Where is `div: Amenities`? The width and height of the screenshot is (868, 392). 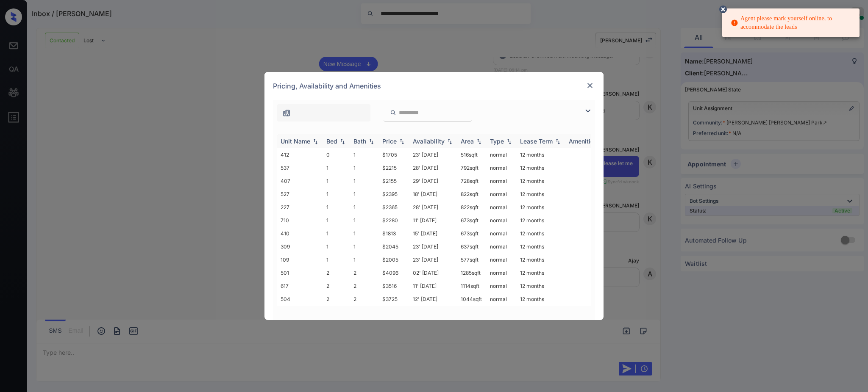 div: Amenities is located at coordinates (582, 141).